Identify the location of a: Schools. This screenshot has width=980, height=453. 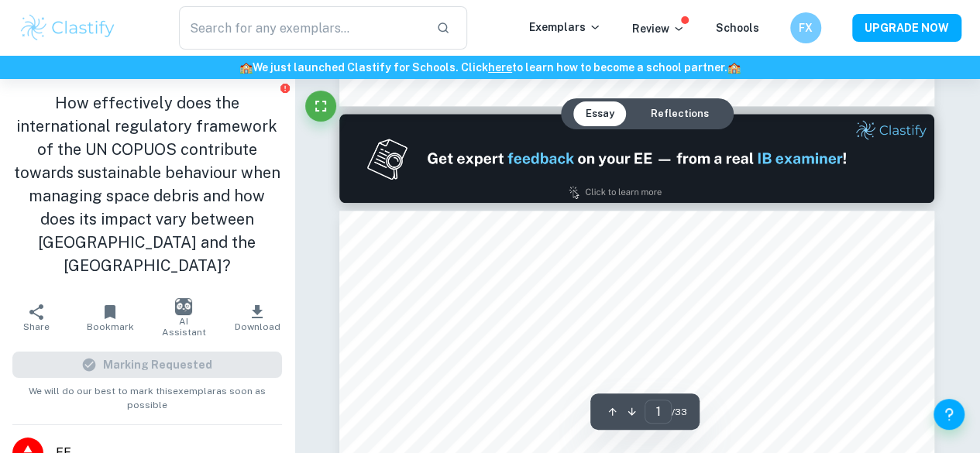
(737, 28).